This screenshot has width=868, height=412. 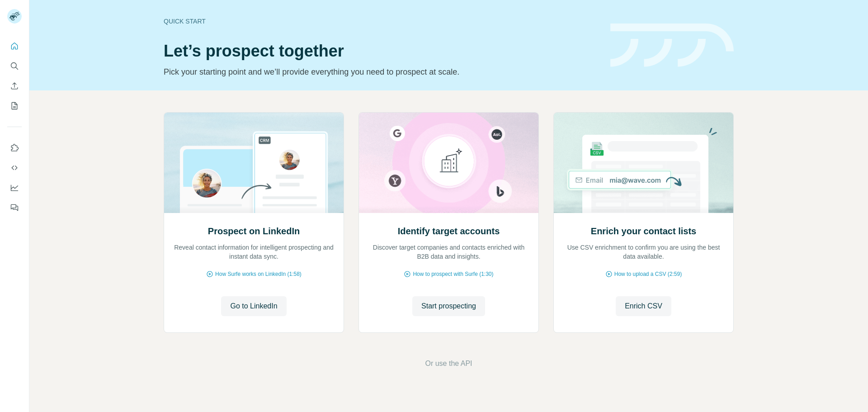 What do you see at coordinates (382, 51) in the screenshot?
I see `h1: Let’s prospect together` at bounding box center [382, 51].